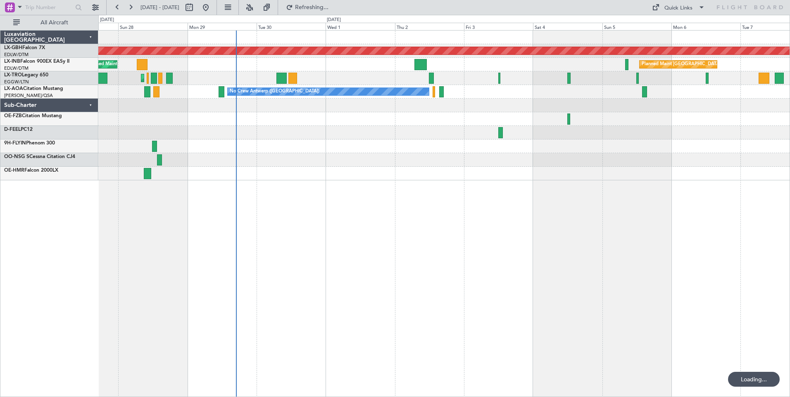 This screenshot has height=397, width=790. I want to click on a: LX-TROLegacy 650, so click(26, 75).